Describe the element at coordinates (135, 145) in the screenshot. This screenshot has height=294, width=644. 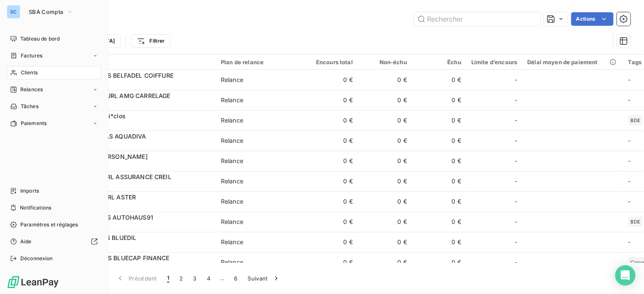
I see `span: 9AQUA0000` at that location.